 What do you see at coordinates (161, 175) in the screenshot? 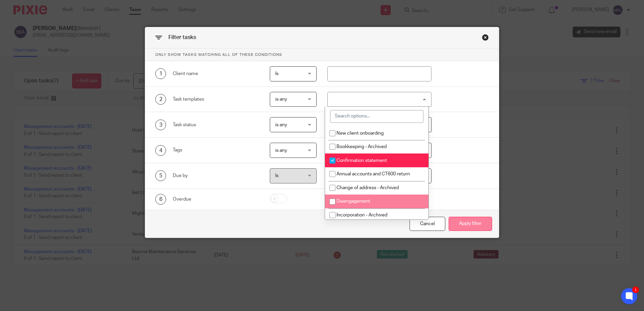
I see `div: 5` at bounding box center [161, 175].